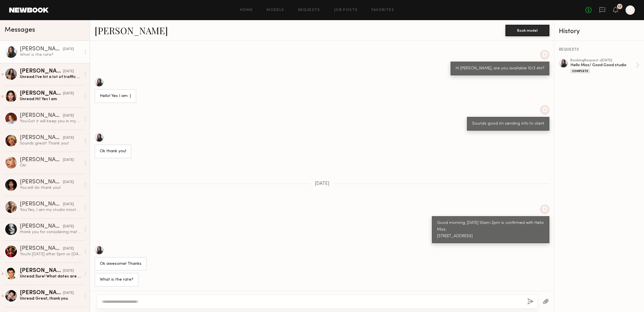 The height and width of the screenshot is (312, 644). I want to click on div: REQUESTS, so click(599, 50).